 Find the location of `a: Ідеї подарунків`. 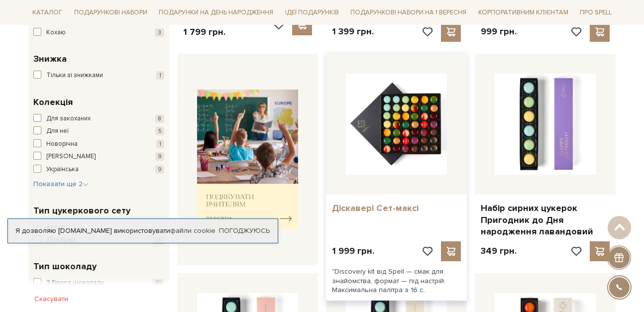

a: Ідеї подарунків is located at coordinates (312, 12).